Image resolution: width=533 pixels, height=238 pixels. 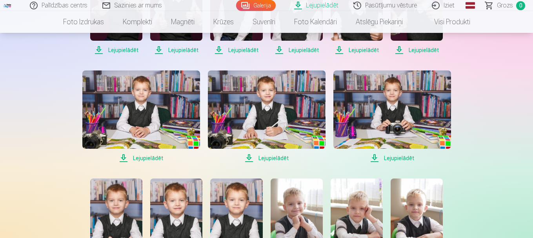 What do you see at coordinates (264, 22) in the screenshot?
I see `a: Suvenīri` at bounding box center [264, 22].